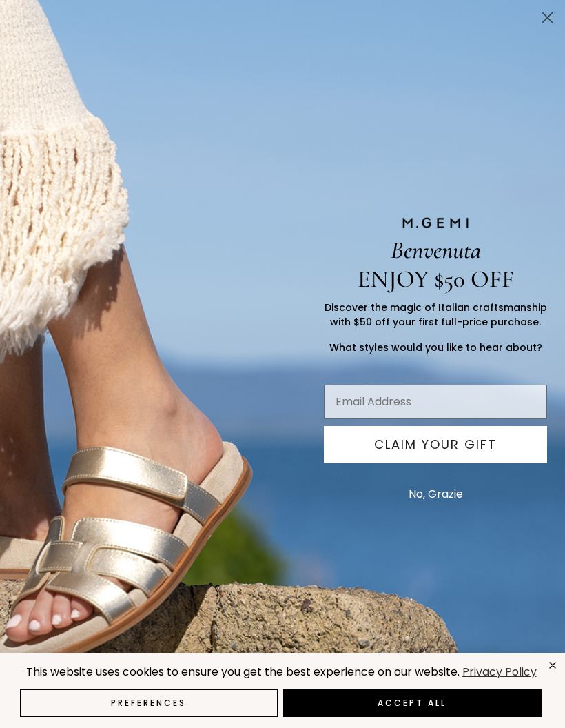 This screenshot has height=728, width=565. What do you see at coordinates (436, 402) in the screenshot?
I see `input: Email Address` at bounding box center [436, 402].